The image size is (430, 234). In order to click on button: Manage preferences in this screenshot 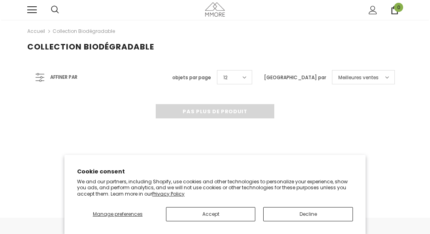, I will do `click(117, 214)`.